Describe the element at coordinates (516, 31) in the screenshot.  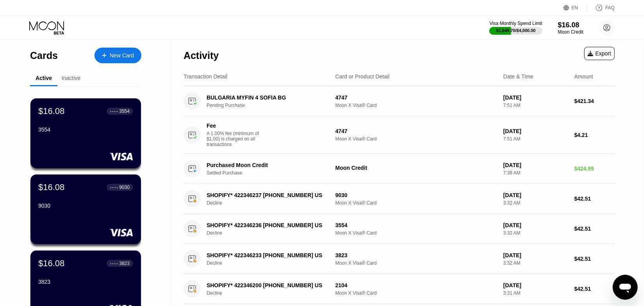
I see `div: $1,649.70 / $4,000.00` at that location.